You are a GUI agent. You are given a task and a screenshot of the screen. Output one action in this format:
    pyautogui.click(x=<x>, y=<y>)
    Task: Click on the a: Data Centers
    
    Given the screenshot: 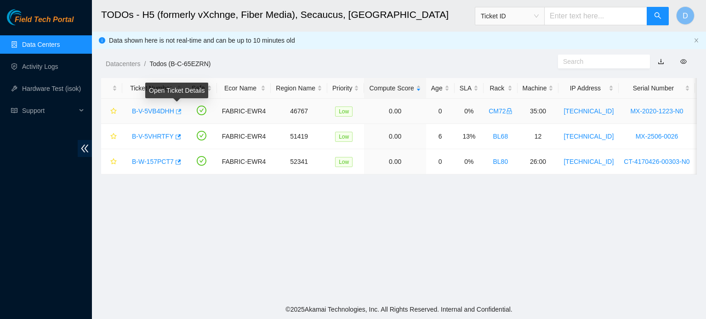 What is the action you would take?
    pyautogui.click(x=41, y=45)
    